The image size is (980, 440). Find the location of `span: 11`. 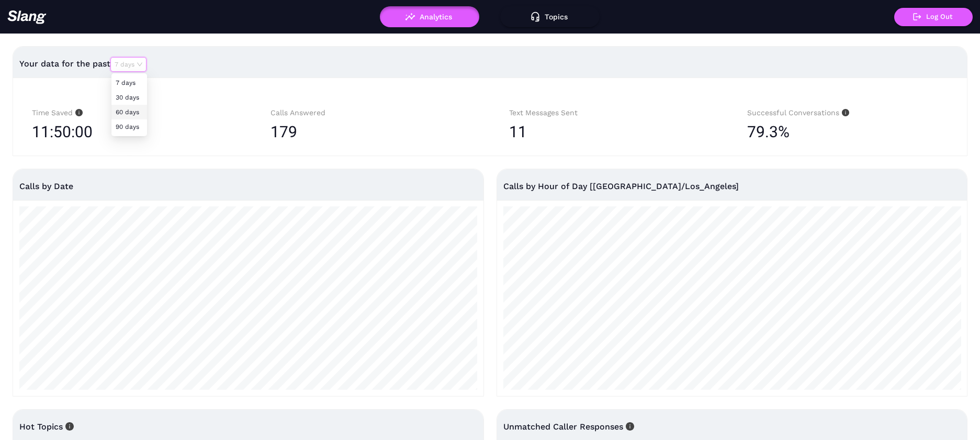

span: 11 is located at coordinates (518, 131).